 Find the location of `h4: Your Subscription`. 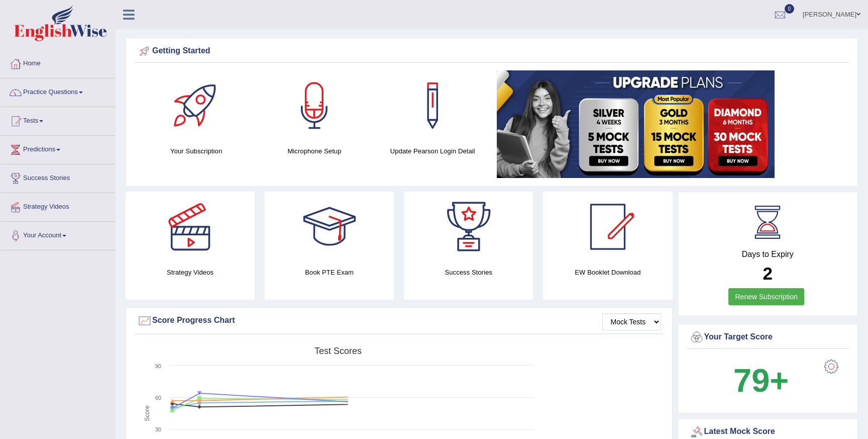

h4: Your Subscription is located at coordinates (196, 151).